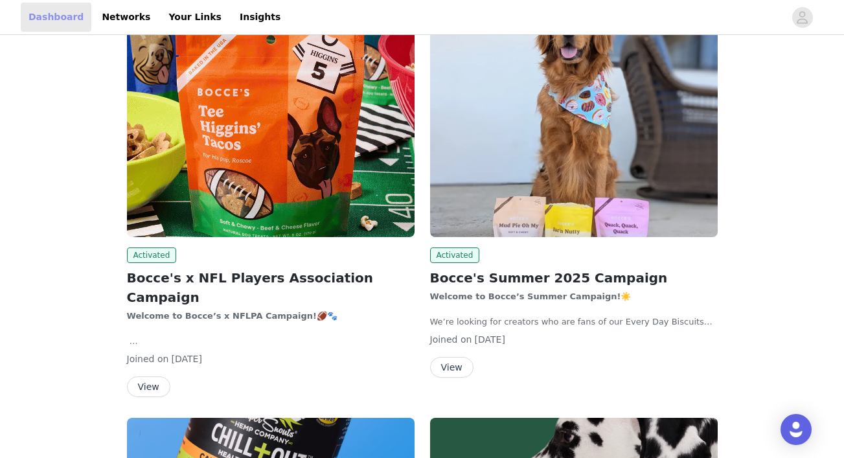  Describe the element at coordinates (271, 288) in the screenshot. I see `h2: Bocce's x NFL Players Association Campaign` at that location.